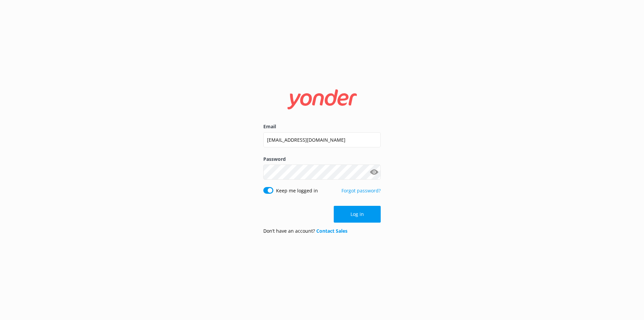 This screenshot has height=320, width=644. I want to click on a: Contact Sales, so click(332, 231).